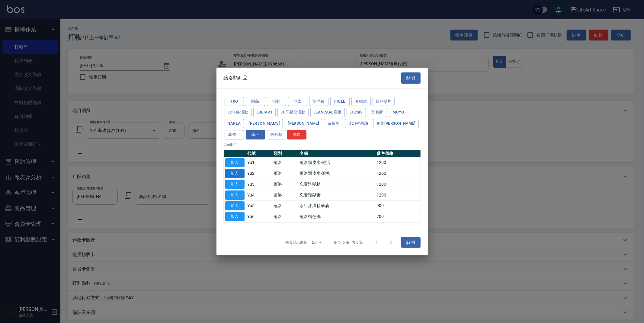 The width and height of the screenshot is (644, 323). Describe the element at coordinates (340, 101) in the screenshot. I see `button: Fiole` at that location.